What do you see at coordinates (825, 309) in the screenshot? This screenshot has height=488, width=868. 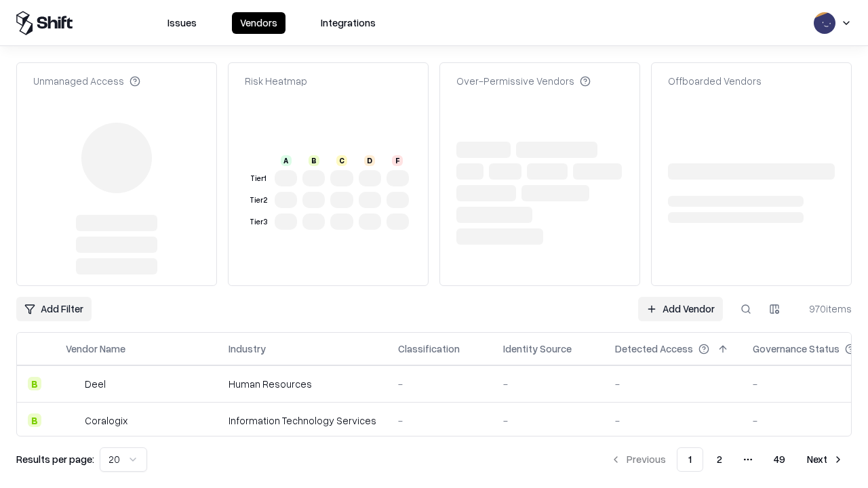 I see `div: 970 items` at bounding box center [825, 309].